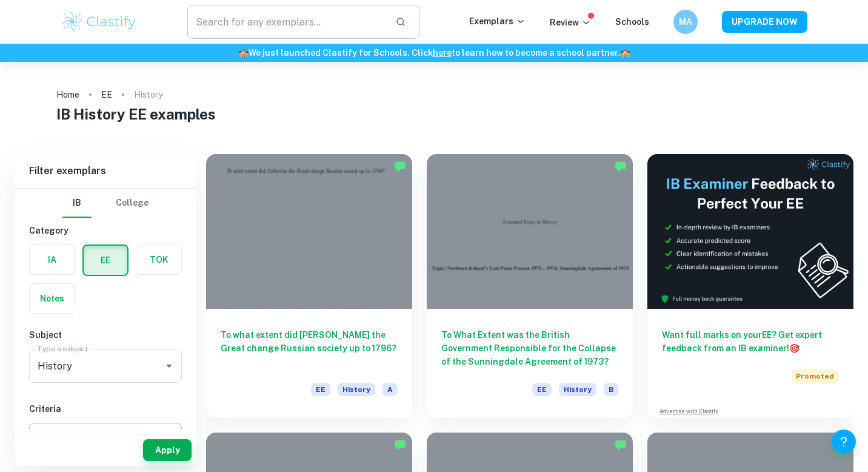 The height and width of the screenshot is (472, 868). Describe the element at coordinates (105, 335) in the screenshot. I see `h6: Subject` at that location.